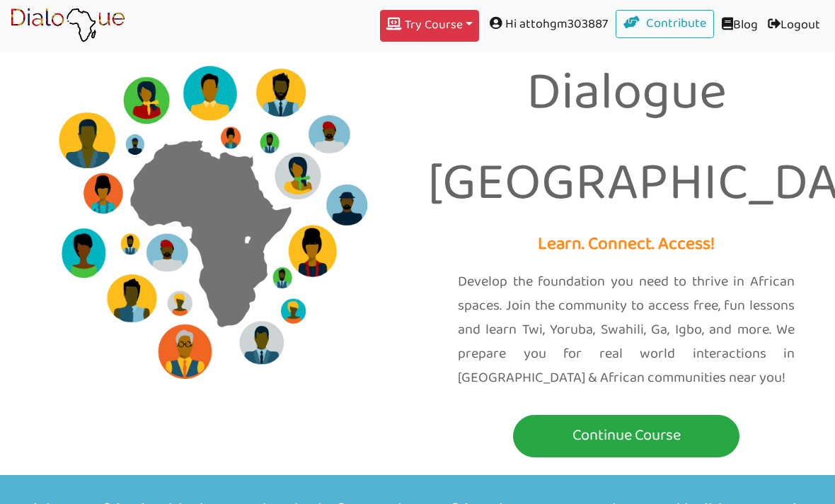 This screenshot has height=504, width=835. I want to click on span: Hi attohgm303887, so click(547, 24).